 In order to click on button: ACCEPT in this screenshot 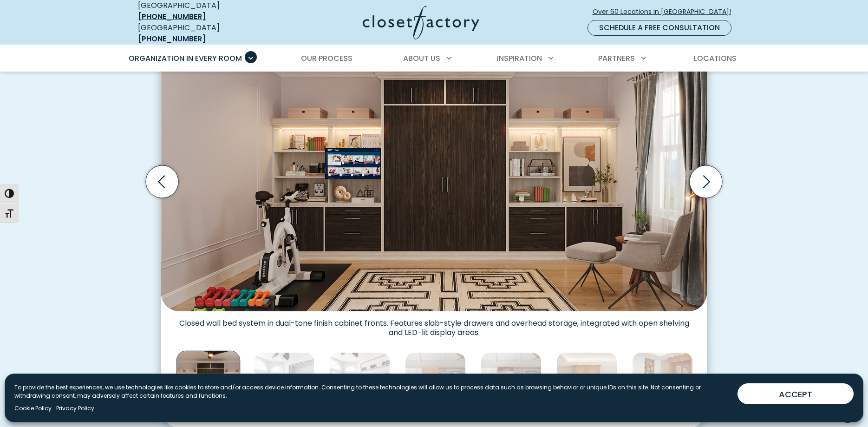, I will do `click(795, 393)`.